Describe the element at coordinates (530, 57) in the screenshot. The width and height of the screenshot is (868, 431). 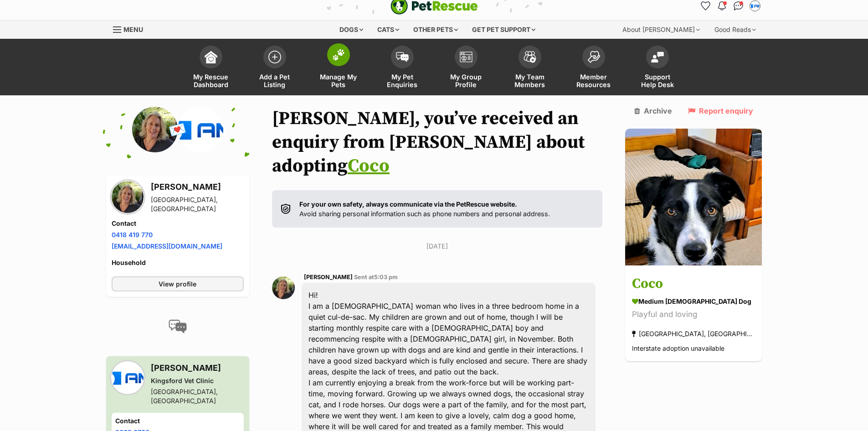
I see `img: team-members-icon-5396bd8760b3fe7c0b43da4ab00e1e3bb1a5d9ba89233759b79545d2d3fc5d0d.svg` at that location.